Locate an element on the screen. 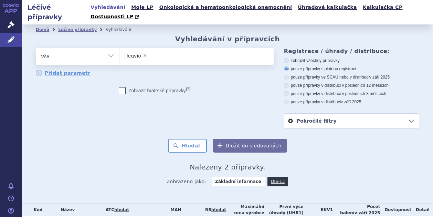 The image size is (433, 217). a: Úhradová kalkulačka is located at coordinates (328, 7).